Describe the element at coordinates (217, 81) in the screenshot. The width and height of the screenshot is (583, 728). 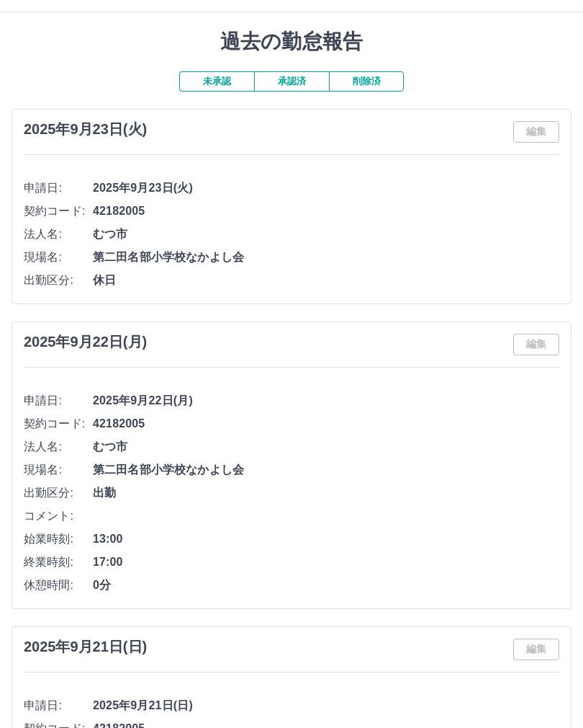
I see `button: 未承認` at that location.